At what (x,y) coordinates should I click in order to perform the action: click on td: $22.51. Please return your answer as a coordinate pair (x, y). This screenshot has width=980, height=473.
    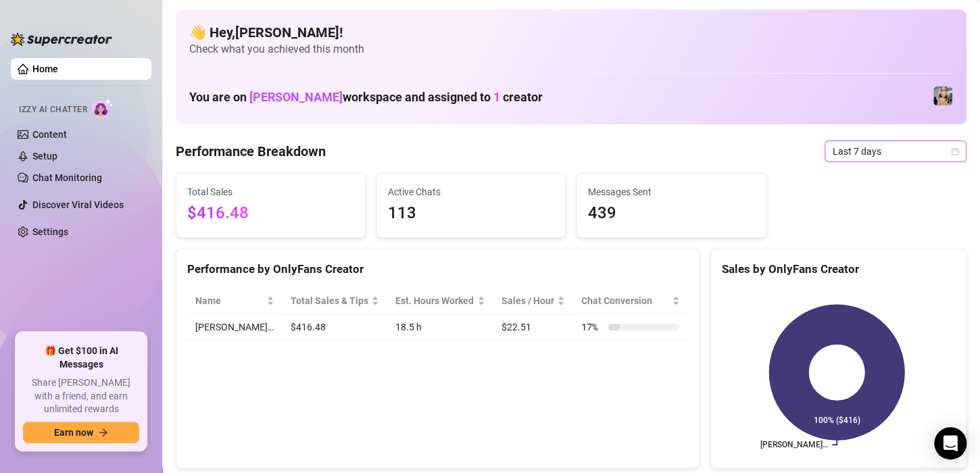
    Looking at the image, I should click on (533, 327).